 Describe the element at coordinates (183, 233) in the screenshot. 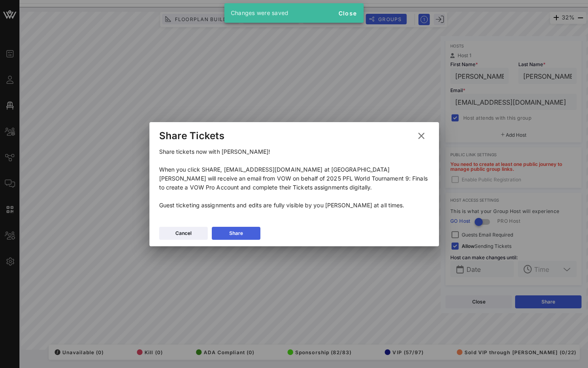

I see `button: Cancel` at that location.